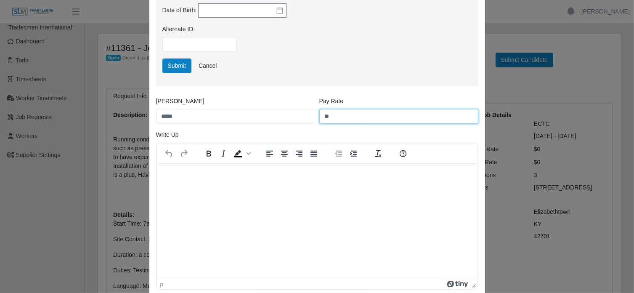 This screenshot has height=293, width=634. I want to click on div: Background color Black, so click(241, 154).